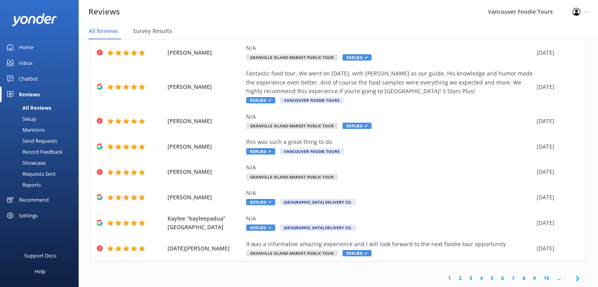 The width and height of the screenshot is (598, 287). Describe the element at coordinates (28, 215) in the screenshot. I see `div: Settings` at that location.